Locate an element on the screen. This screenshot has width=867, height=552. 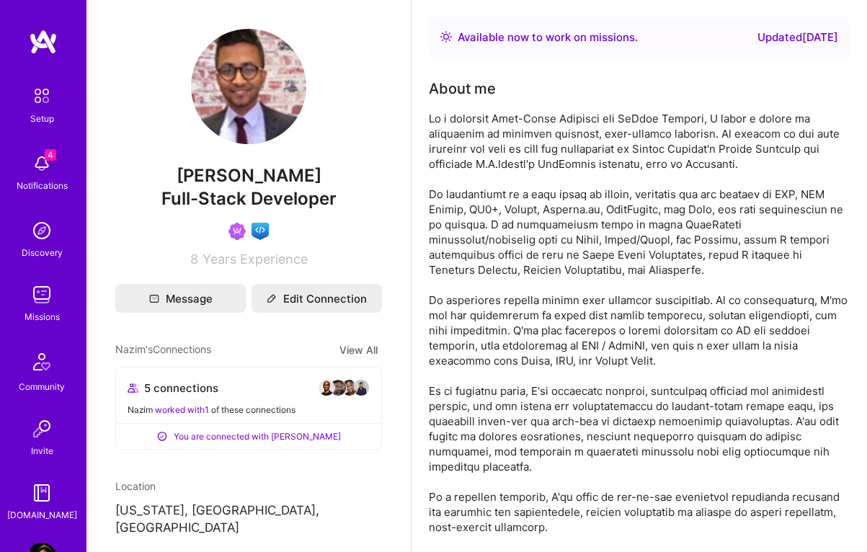
img: guide book is located at coordinates (42, 493).